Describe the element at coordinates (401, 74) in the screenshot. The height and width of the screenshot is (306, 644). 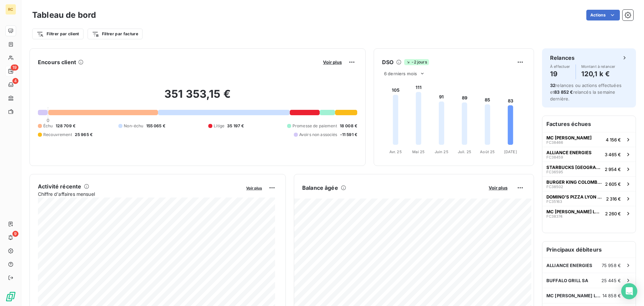
I see `span: 6 derniers mois` at that location.